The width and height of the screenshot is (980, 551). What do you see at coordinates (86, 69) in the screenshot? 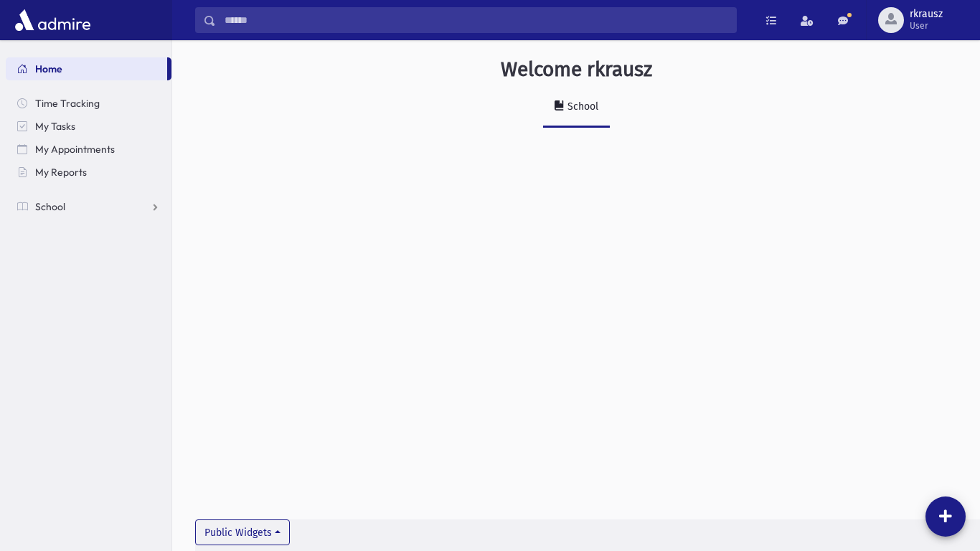
I see `a: Home` at bounding box center [86, 69].